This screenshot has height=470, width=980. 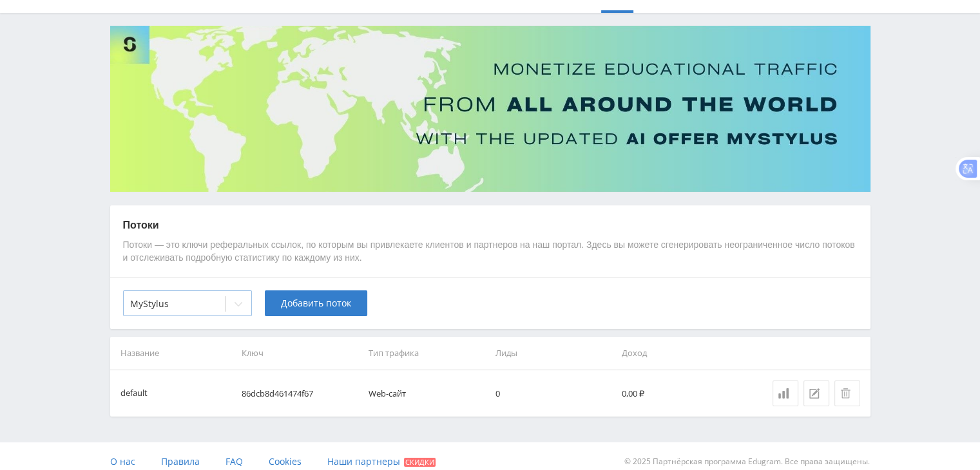 What do you see at coordinates (234, 461) in the screenshot?
I see `span: FAQ` at bounding box center [234, 461].